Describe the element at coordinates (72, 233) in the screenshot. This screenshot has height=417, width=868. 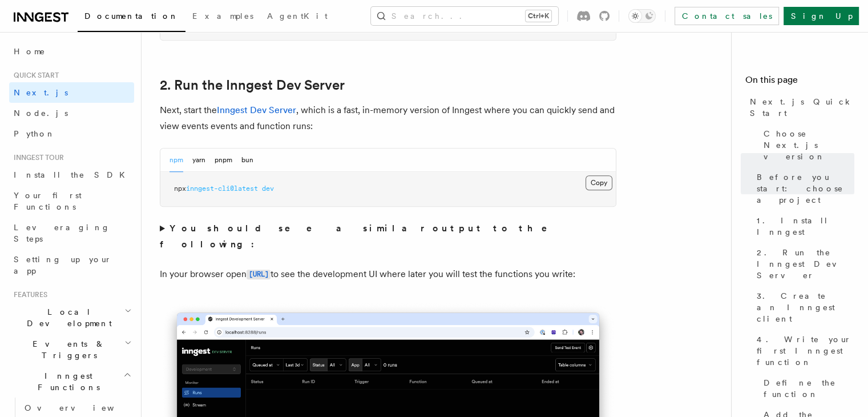
I see `a: Leveraging Steps` at that location.